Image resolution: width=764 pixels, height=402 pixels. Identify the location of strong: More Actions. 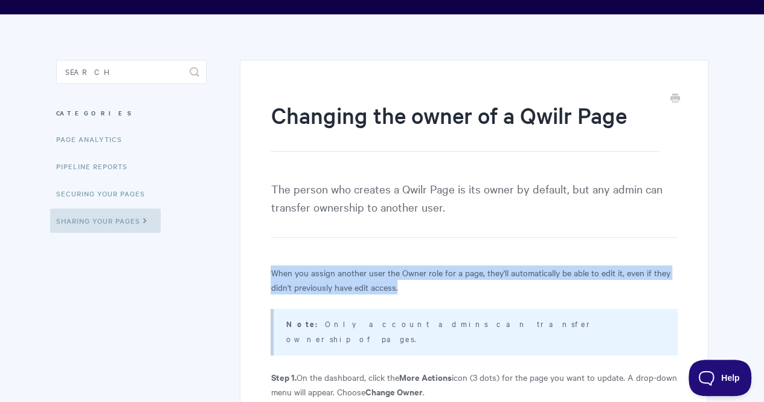
(425, 376).